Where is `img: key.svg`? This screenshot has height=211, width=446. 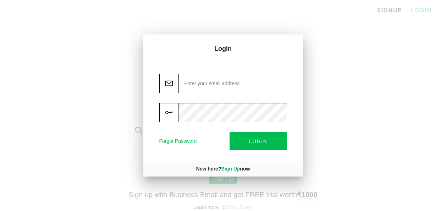
img: key.svg is located at coordinates (169, 113).